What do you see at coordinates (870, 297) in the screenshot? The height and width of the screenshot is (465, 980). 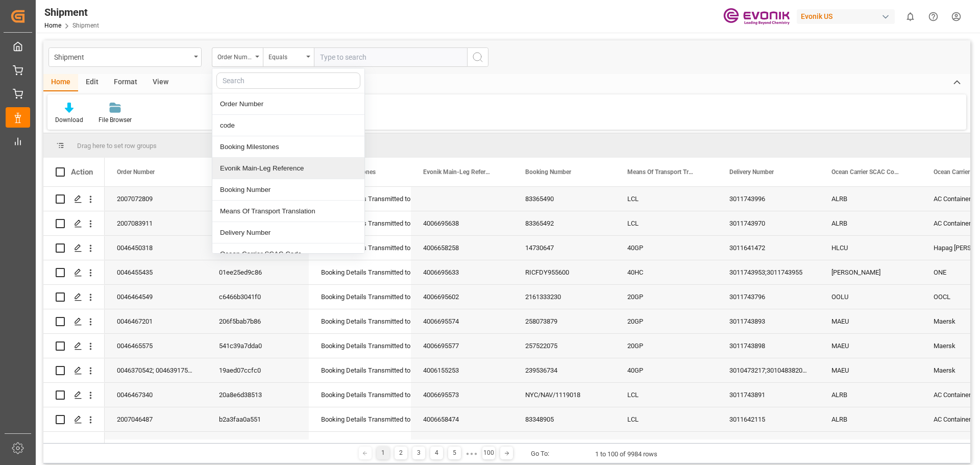 I see `div: OOLU` at bounding box center [870, 297].